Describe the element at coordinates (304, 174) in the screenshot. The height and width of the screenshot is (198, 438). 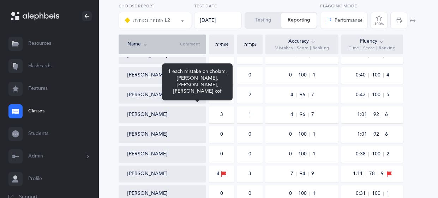
I see `span: 94` at that location.